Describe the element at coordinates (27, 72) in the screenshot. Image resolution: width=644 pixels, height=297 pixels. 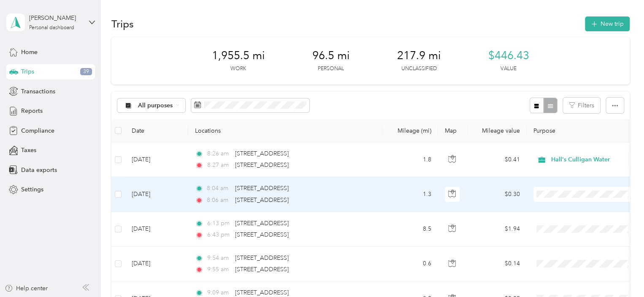
I see `span: Trips` at that location.